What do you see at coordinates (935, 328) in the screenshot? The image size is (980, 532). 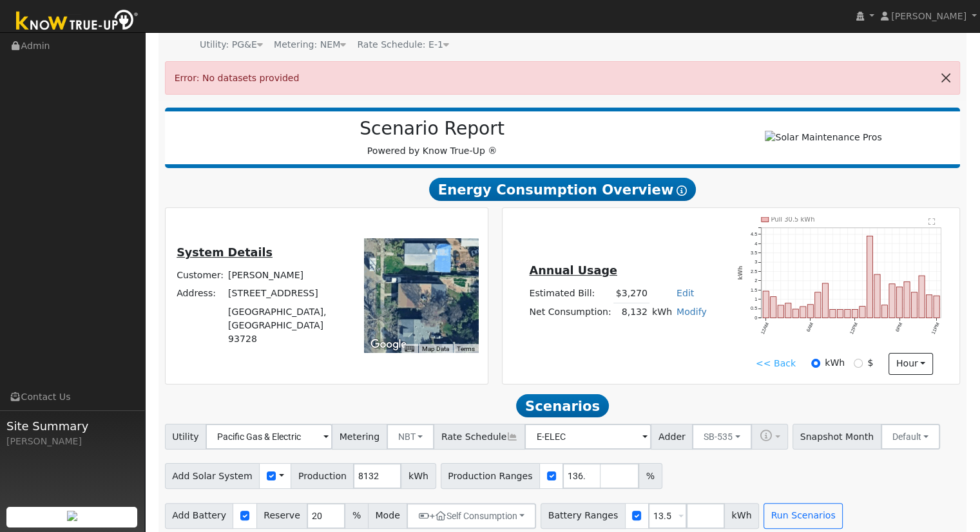 I see `text: 11PM` at bounding box center [935, 328].